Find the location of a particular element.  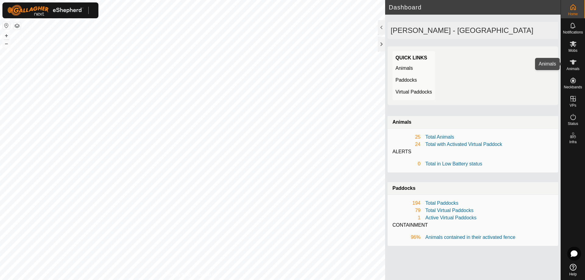

a: Help is located at coordinates (573, 270).